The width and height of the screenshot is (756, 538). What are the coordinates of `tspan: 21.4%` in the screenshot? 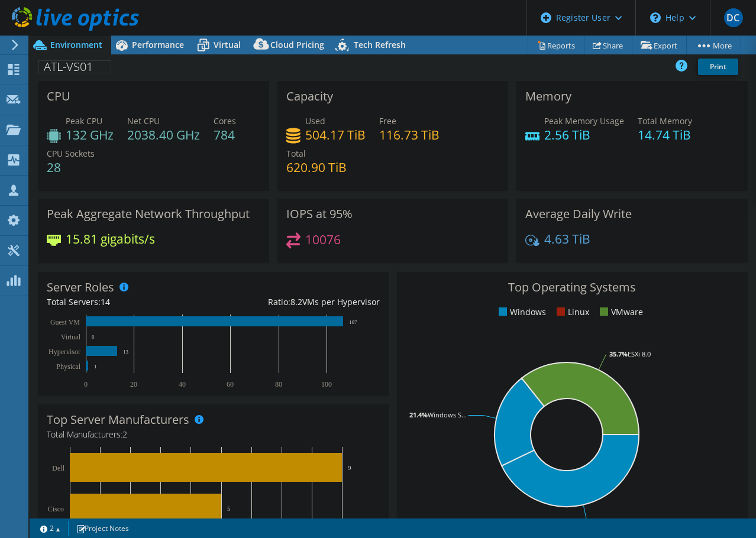 It's located at (418, 414).